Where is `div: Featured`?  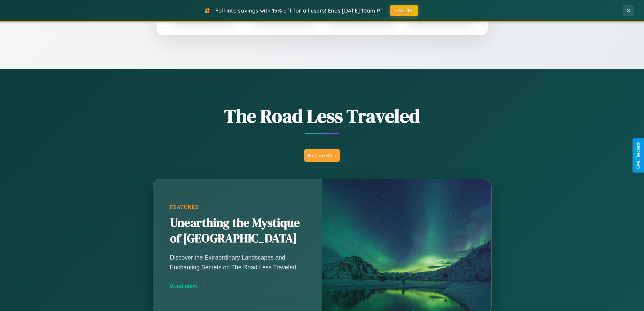 div: Featured is located at coordinates (238, 207).